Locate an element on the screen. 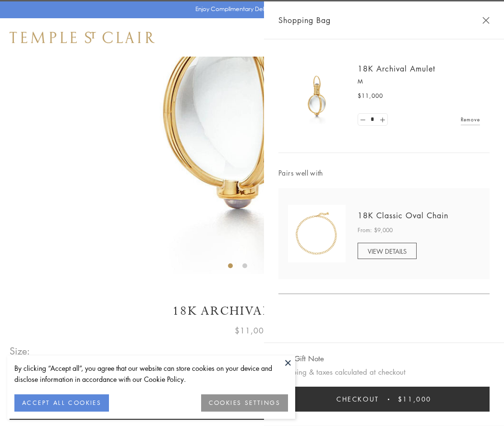 This screenshot has height=426, width=504. span: Size: is located at coordinates (20, 350).